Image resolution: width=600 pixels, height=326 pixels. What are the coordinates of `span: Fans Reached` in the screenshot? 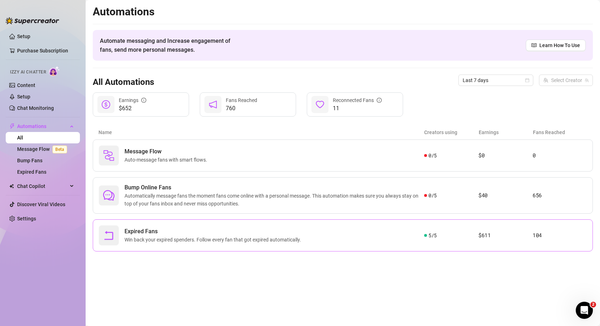 It's located at (242, 100).